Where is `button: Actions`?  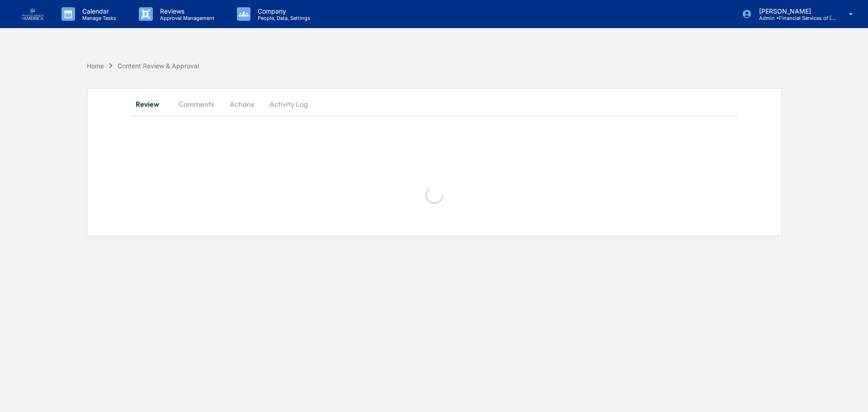
button: Actions is located at coordinates (242, 104).